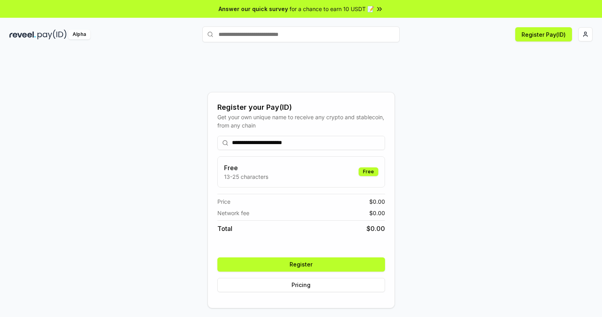 This screenshot has width=602, height=317. Describe the element at coordinates (52, 34) in the screenshot. I see `img: pay_id` at that location.